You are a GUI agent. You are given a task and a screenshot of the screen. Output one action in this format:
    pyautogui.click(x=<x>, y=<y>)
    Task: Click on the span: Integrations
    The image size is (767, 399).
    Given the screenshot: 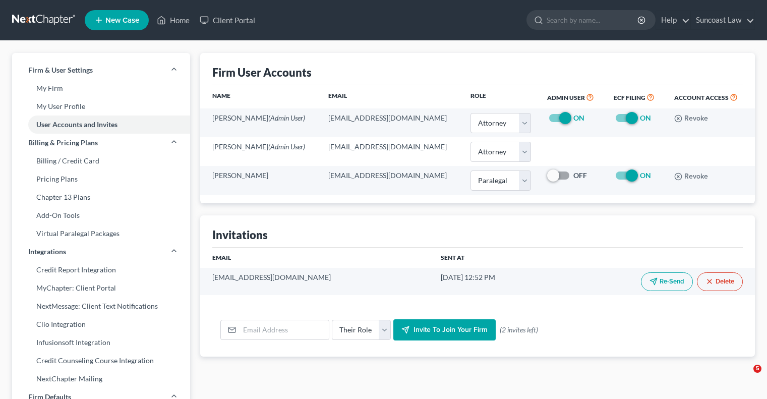 What is the action you would take?
    pyautogui.click(x=47, y=252)
    